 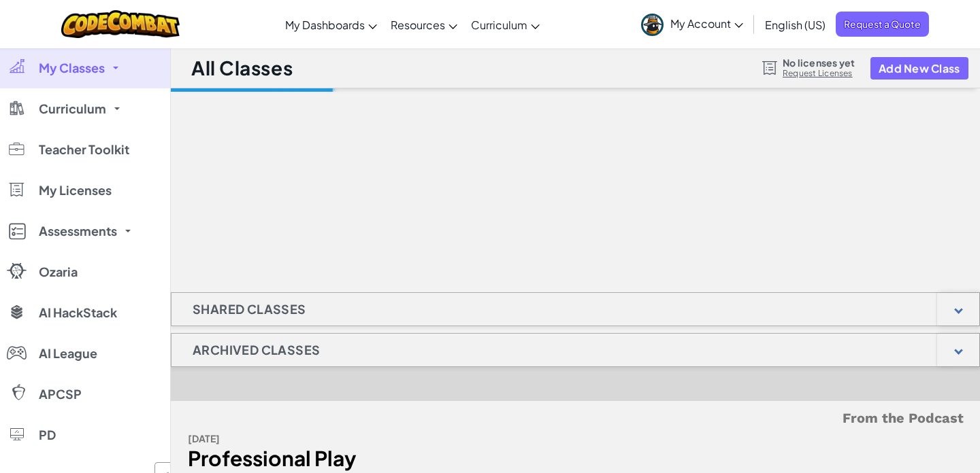 I want to click on a: CodeCombat logo, so click(x=121, y=24).